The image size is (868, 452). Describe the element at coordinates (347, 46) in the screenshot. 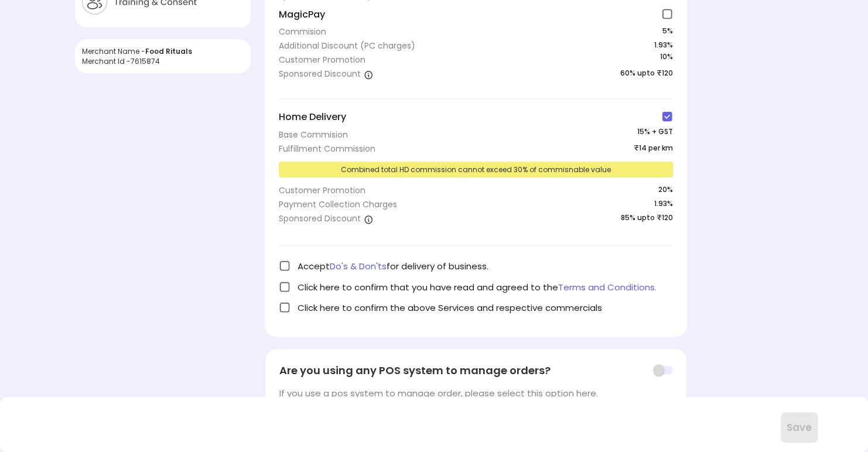

I see `div: Additional Discount (PC charges)` at that location.